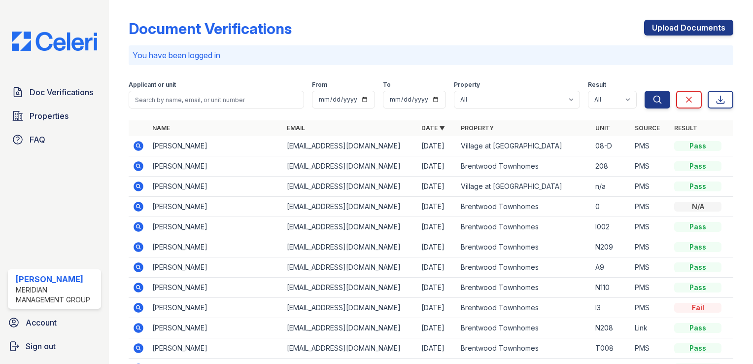 This screenshot has width=753, height=364. I want to click on td: I002, so click(611, 227).